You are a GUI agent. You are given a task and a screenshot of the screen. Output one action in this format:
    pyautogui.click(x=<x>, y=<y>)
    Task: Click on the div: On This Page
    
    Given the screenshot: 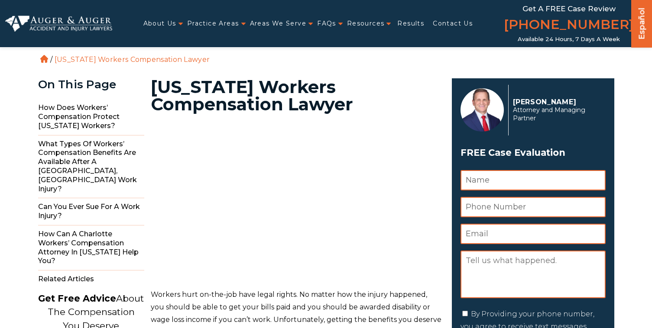 What is the action you would take?
    pyautogui.click(x=91, y=84)
    